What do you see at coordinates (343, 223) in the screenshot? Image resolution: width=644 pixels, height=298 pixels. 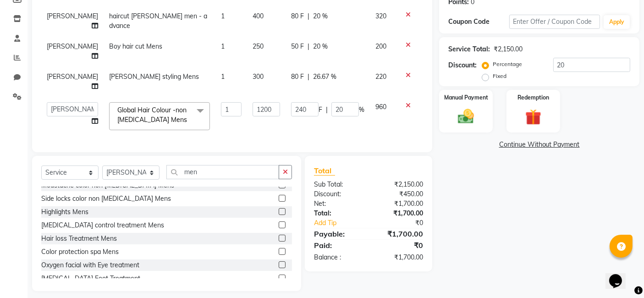 I see `a: Add Tip` at bounding box center [343, 223].